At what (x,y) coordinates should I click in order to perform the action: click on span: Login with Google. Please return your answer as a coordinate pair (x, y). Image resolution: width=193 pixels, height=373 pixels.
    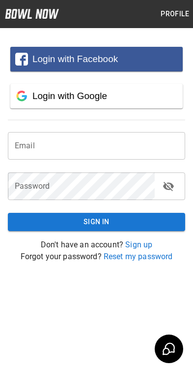
    Looking at the image, I should click on (70, 96).